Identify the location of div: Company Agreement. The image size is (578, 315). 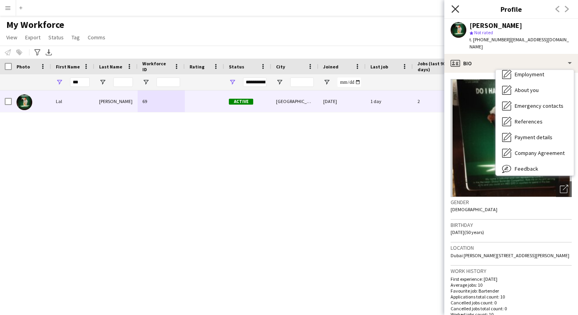
(535, 153).